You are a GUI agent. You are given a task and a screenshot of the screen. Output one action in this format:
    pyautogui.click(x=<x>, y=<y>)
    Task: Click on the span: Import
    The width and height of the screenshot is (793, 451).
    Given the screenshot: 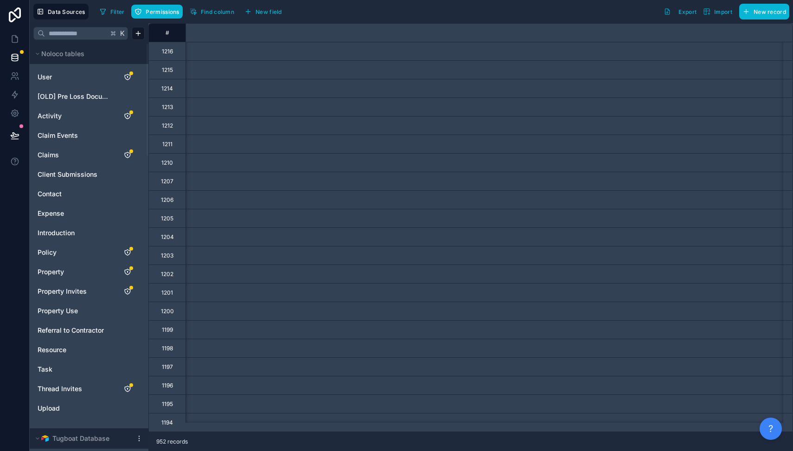 What is the action you would take?
    pyautogui.click(x=723, y=12)
    